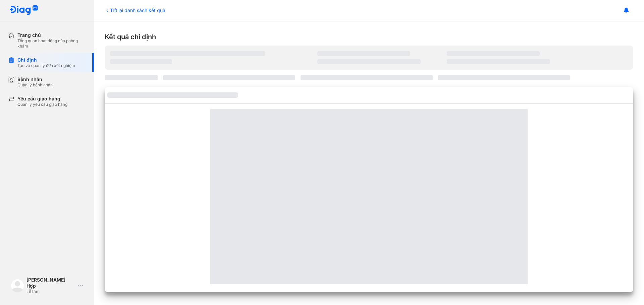 The width and height of the screenshot is (644, 305). I want to click on div: Trang chủ, so click(52, 35).